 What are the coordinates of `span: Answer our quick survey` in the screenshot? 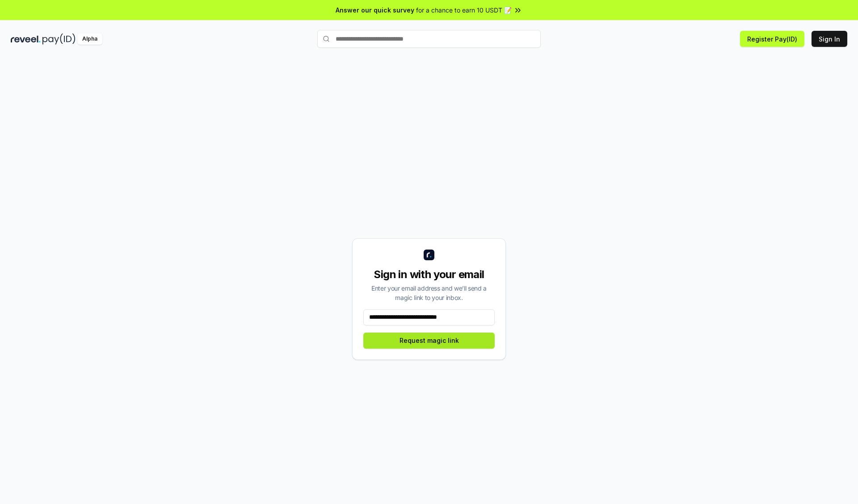 It's located at (375, 10).